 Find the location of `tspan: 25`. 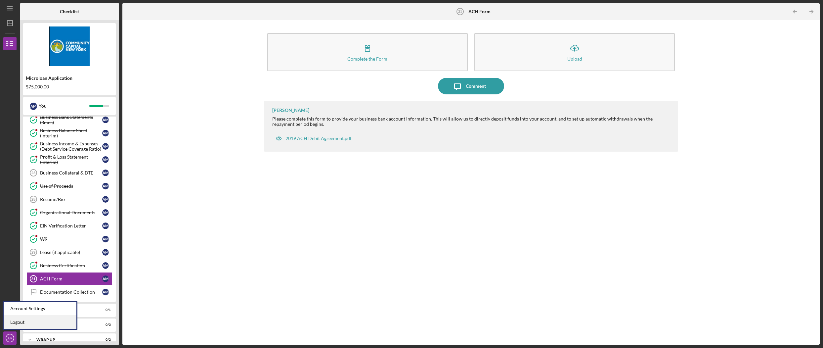

tspan: 25 is located at coordinates (33, 199).